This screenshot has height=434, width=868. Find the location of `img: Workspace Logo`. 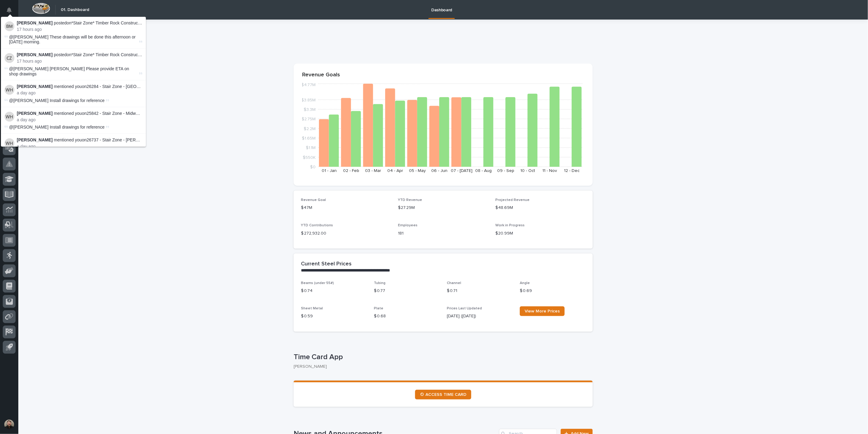

img: Workspace Logo is located at coordinates (41, 8).